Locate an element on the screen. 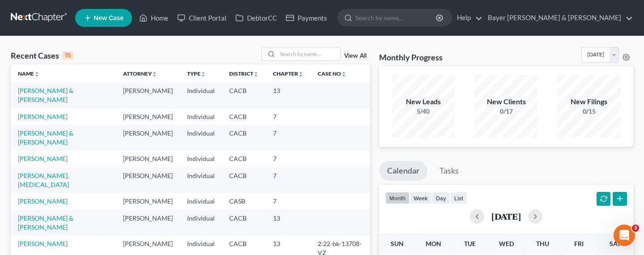 Image resolution: width=644 pixels, height=255 pixels. a: Districtunfold_more is located at coordinates (244, 73).